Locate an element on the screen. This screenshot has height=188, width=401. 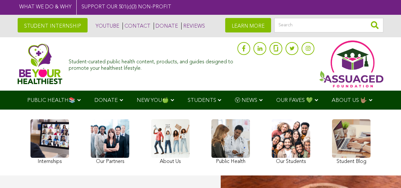
a: CONTACT is located at coordinates (136, 26).